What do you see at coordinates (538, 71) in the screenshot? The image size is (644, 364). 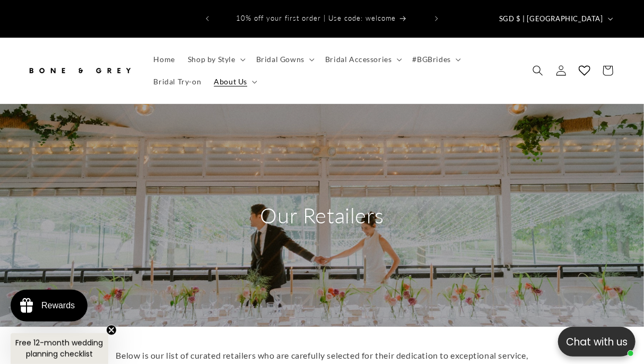 I see `summary: Search` at bounding box center [538, 71].